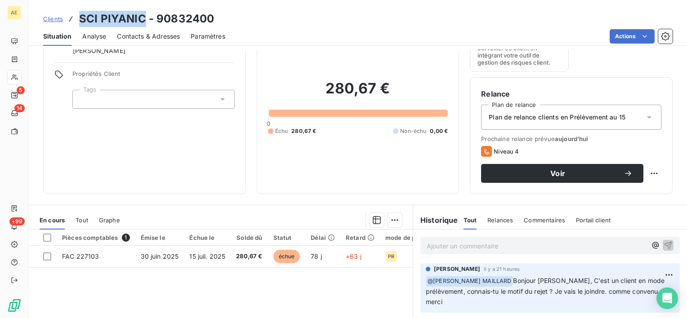 This screenshot has width=687, height=318. Describe the element at coordinates (268, 124) in the screenshot. I see `span: 0` at that location.